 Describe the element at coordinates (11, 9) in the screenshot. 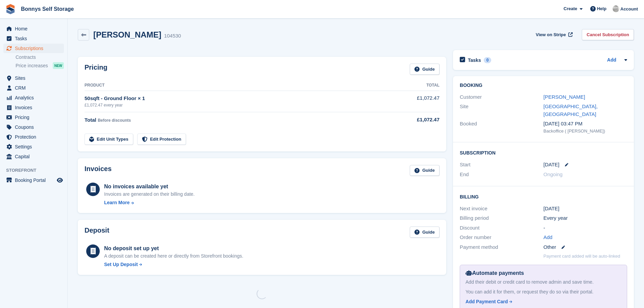

I see `img: stora-icon-8386f47178a22dfd0bd8f6a31ec36ba5ce8667c1dd55bd0f319d3a0aa187defe.svg` at that location.